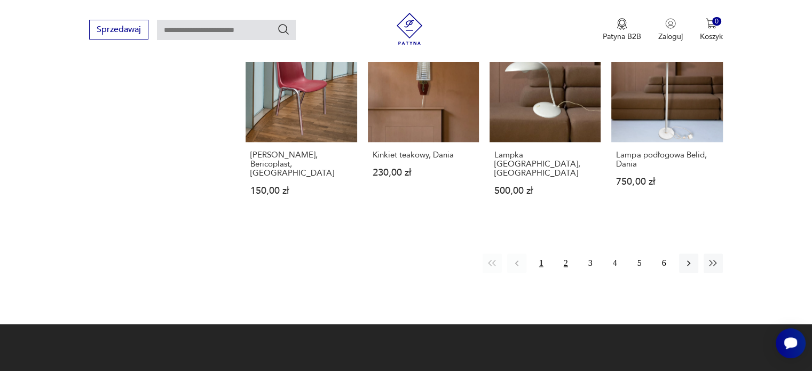 The height and width of the screenshot is (371, 812). What do you see at coordinates (667, 123) in the screenshot?
I see `a: Lampa podłogowa Belid, DaniaLampa podłogowa Belid, Dania750,00 zł` at bounding box center [667, 123].